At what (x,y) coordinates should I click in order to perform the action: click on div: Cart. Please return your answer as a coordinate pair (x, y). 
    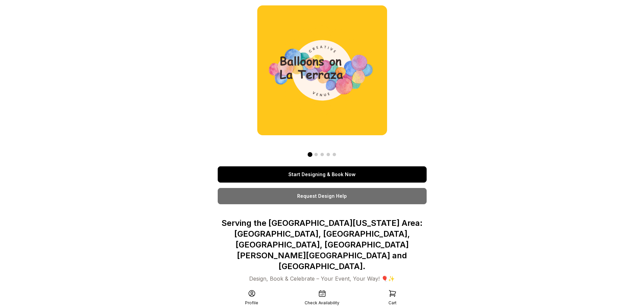
    Looking at the image, I should click on (392, 303).